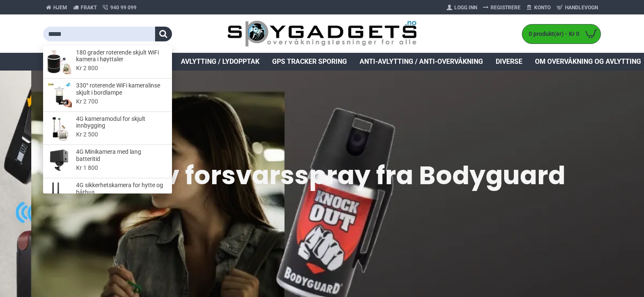  Describe the element at coordinates (506, 7) in the screenshot. I see `span: Registrere` at that location.